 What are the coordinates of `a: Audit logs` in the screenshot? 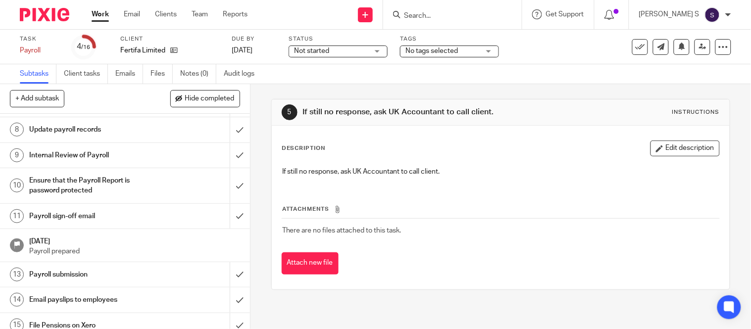 It's located at (242, 74).